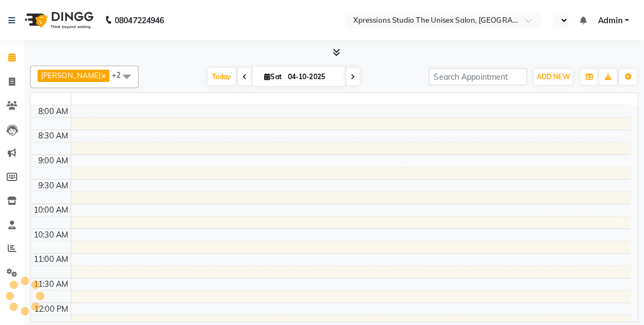  Describe the element at coordinates (278, 75) in the screenshot. I see `span: Sat` at that location.